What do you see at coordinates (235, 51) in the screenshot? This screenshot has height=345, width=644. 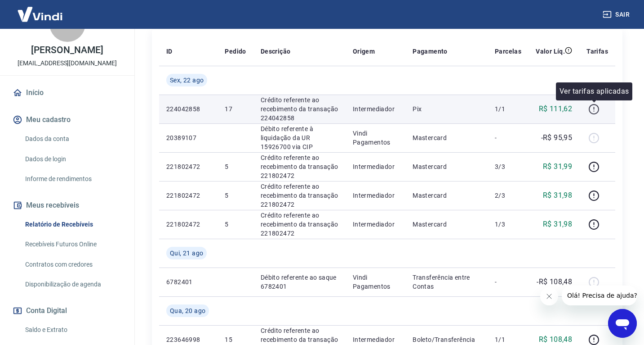 I see `p: Pedido` at bounding box center [235, 51].